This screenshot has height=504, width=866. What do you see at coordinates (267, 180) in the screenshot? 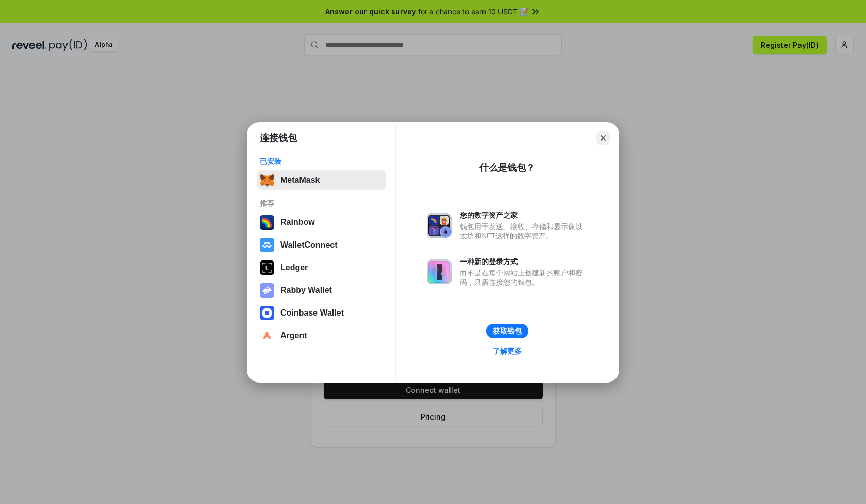
I see `img: svg+xml,%3Csvg%20fill%3D%22none%22%20height%3D%2233%22%20viewBox%3D%220%200%2035%2033%22%20width%...` at bounding box center [267, 180].